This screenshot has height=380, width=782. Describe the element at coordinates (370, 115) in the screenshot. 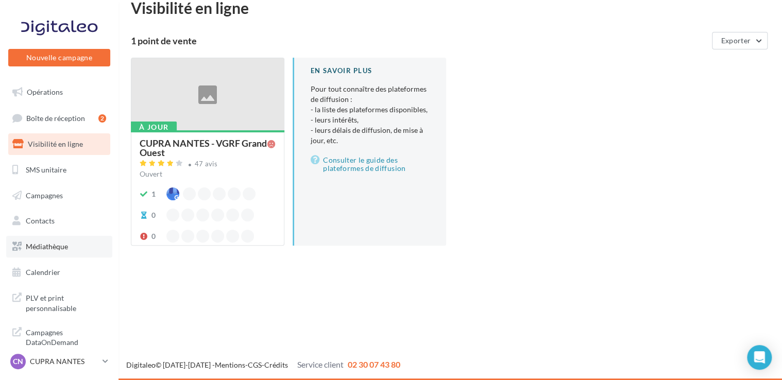

I see `p: Pour tout connaître des plateformes de diffusion :` at that location.